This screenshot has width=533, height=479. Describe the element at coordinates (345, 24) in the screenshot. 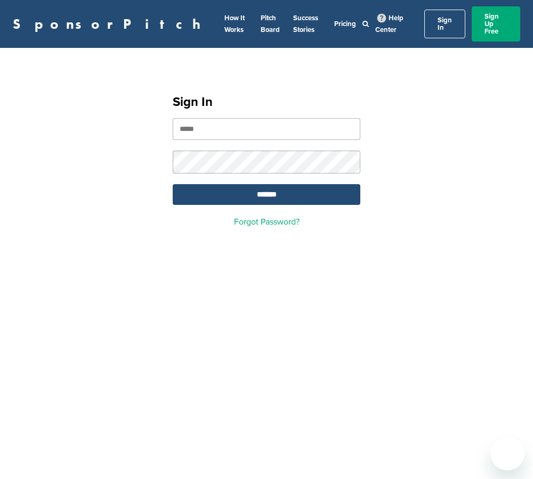

I see `a: Pricing` at that location.